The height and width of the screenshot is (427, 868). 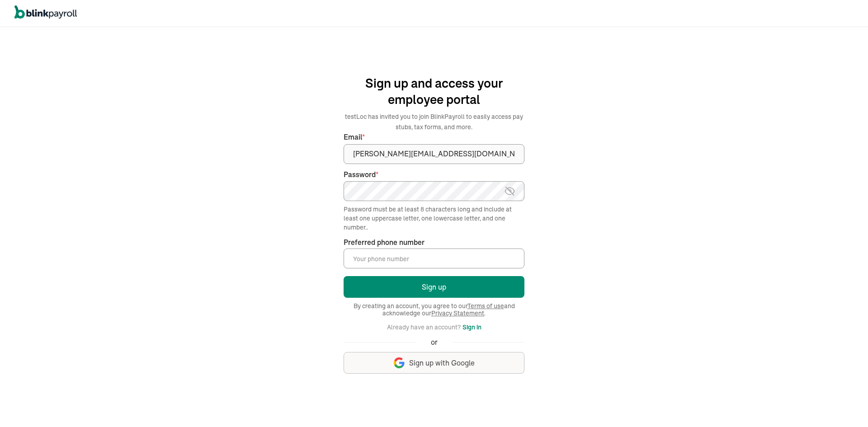 I want to click on button: Sign up, so click(x=434, y=287).